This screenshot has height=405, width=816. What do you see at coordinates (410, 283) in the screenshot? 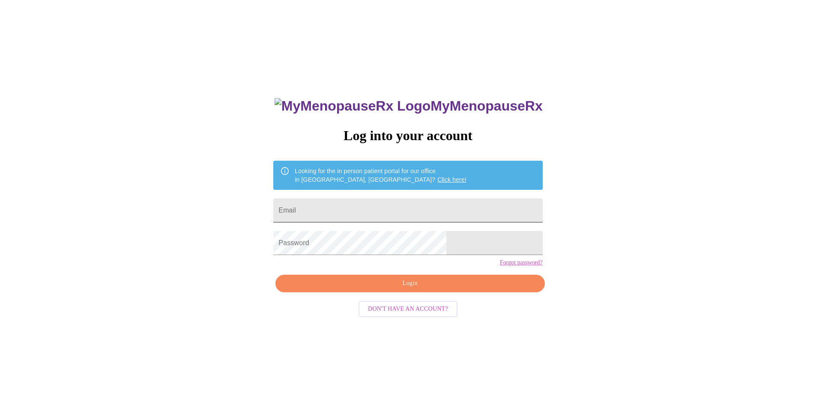
I see `button: Login` at bounding box center [410, 283].